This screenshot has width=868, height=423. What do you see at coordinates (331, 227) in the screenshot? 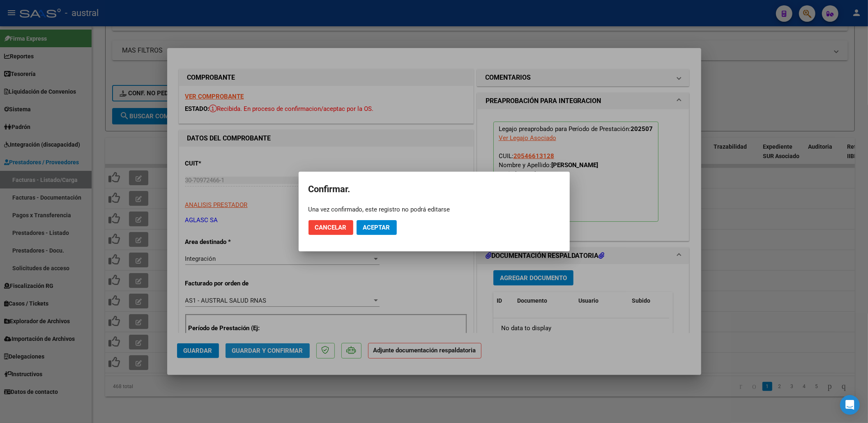
I see `button: Cancelar` at bounding box center [331, 227].